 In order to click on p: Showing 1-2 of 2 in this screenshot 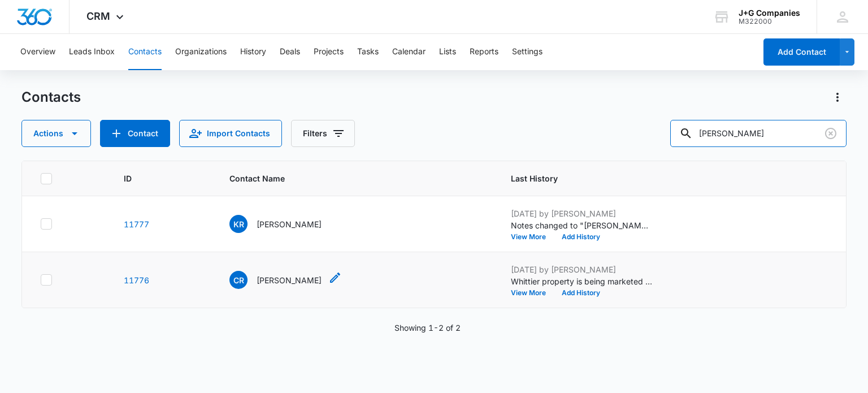, I will do `click(427, 327)`.